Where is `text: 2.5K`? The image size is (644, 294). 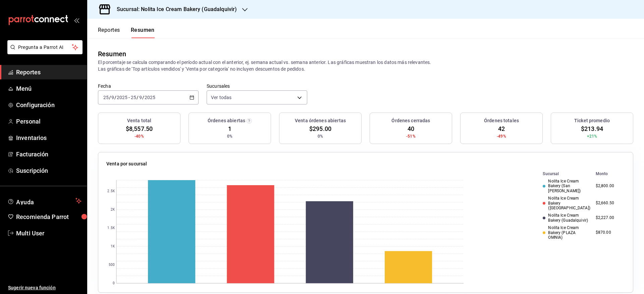 text: 2.5K is located at coordinates (111, 191).